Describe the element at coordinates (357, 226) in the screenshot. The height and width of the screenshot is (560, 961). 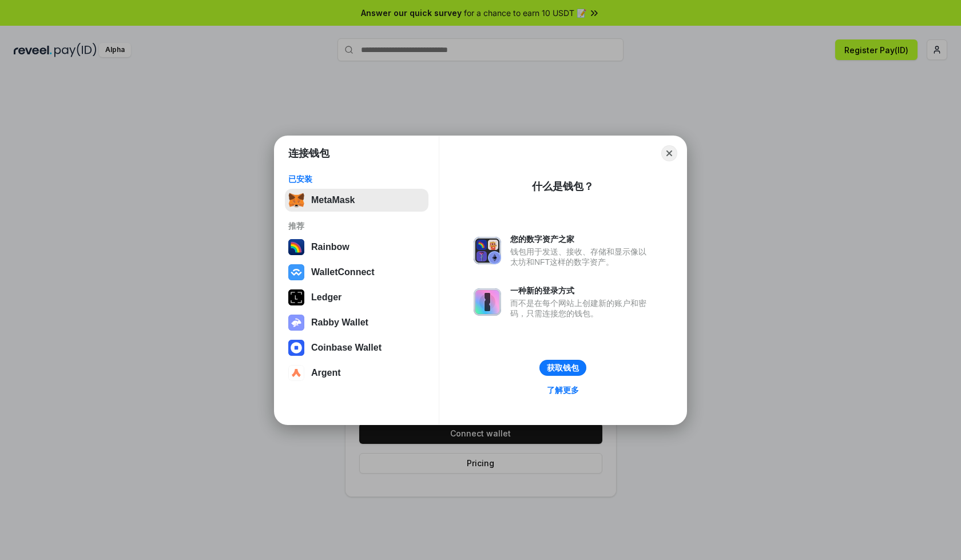
I see `div: 推荐` at that location.